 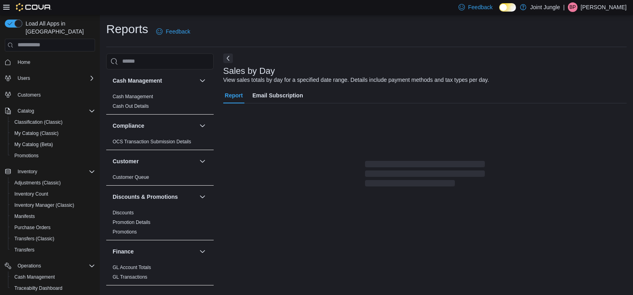 I want to click on input: Dark Mode, so click(x=508, y=7).